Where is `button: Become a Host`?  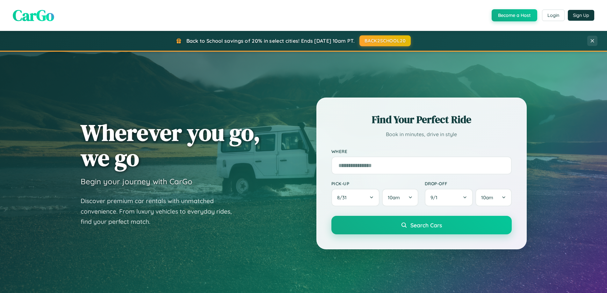 button: Become a Host is located at coordinates (514, 15).